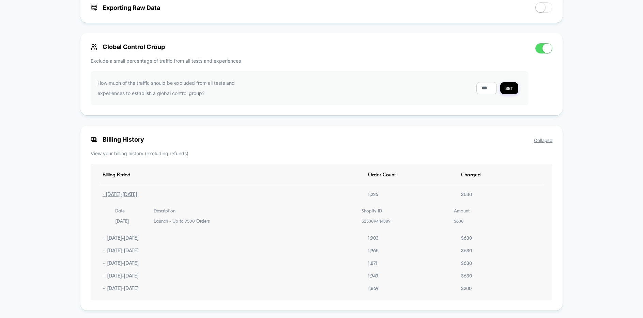 The height and width of the screenshot is (318, 643). I want to click on div: How much of the traffic should be excluded from all tests and experiences to establish a global c..., so click(166, 88).